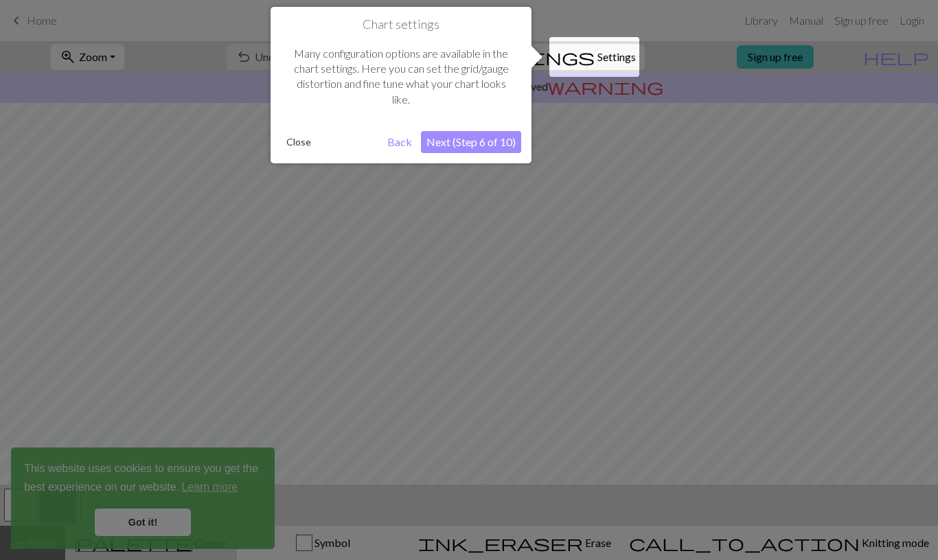 The image size is (938, 560). What do you see at coordinates (471, 142) in the screenshot?
I see `button: Next (Step 6 of 10)` at bounding box center [471, 142].